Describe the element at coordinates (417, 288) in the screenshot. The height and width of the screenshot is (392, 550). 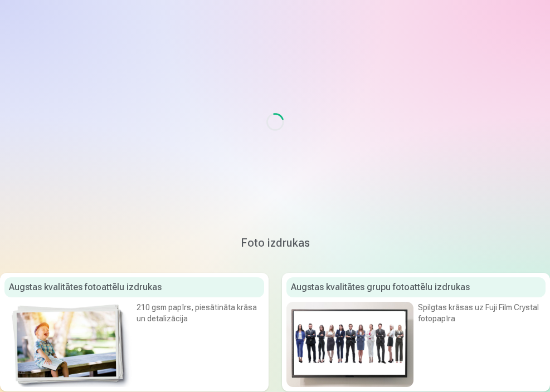
I see `div: Augstas kvalitātes grupu fotoattēlu izdrukas` at that location.